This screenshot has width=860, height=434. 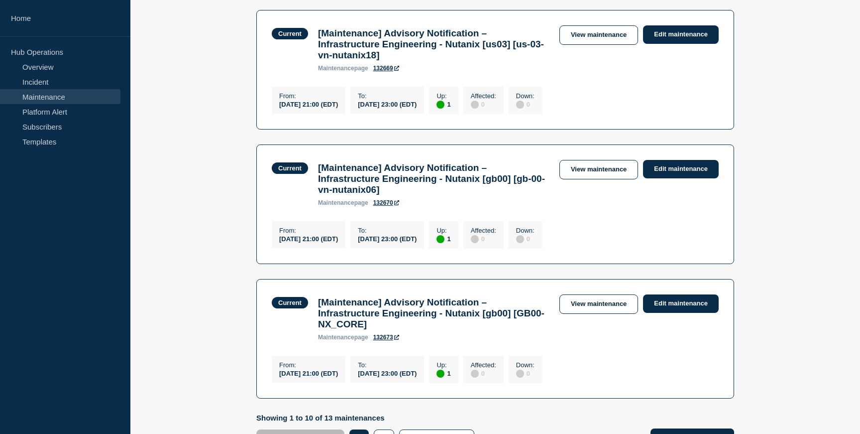 What do you see at coordinates (386, 68) in the screenshot?
I see `a: 132669` at bounding box center [386, 68].